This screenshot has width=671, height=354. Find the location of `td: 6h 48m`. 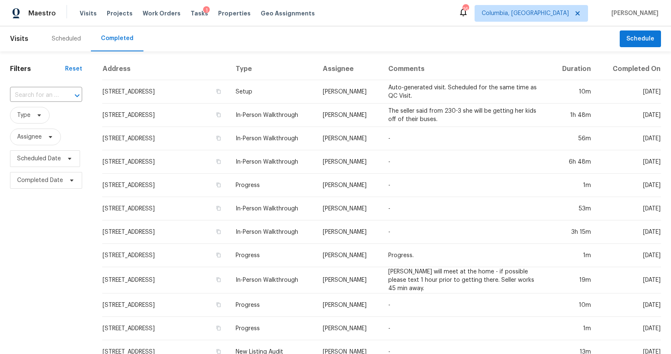

td: 6h 48m is located at coordinates (574, 162).